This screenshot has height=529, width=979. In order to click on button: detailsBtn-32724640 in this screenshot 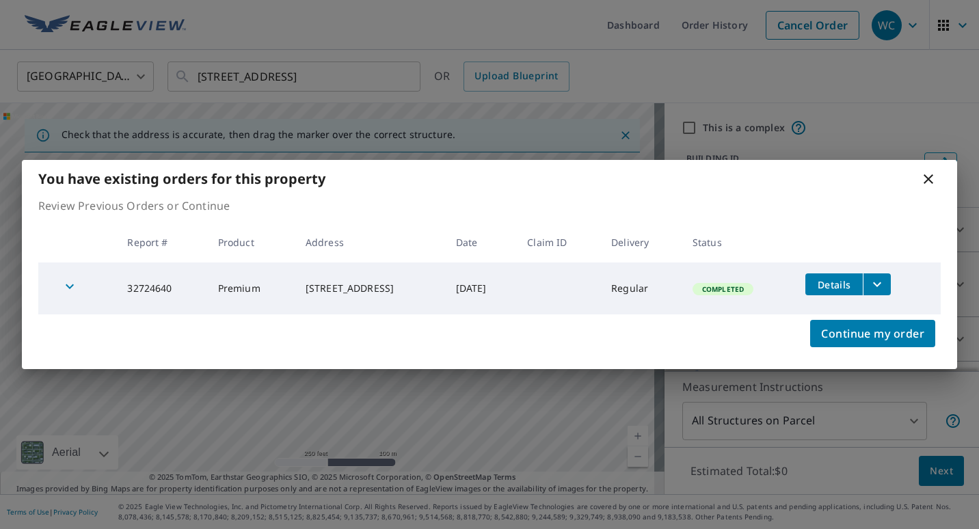, I will do `click(834, 284)`.